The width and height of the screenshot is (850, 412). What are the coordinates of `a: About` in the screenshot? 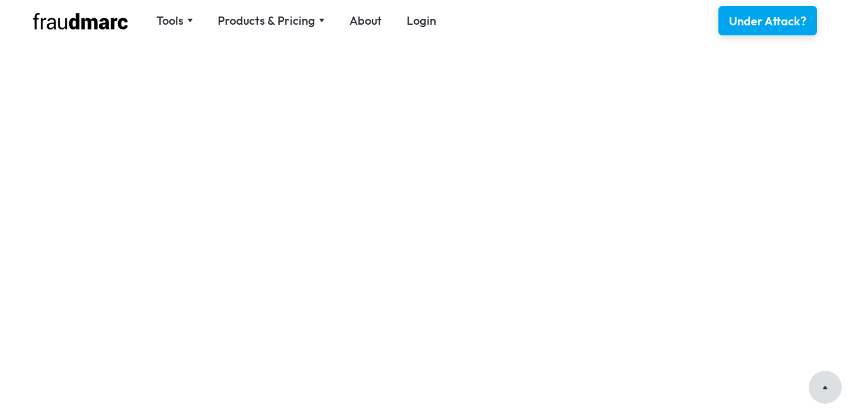 It's located at (365, 21).